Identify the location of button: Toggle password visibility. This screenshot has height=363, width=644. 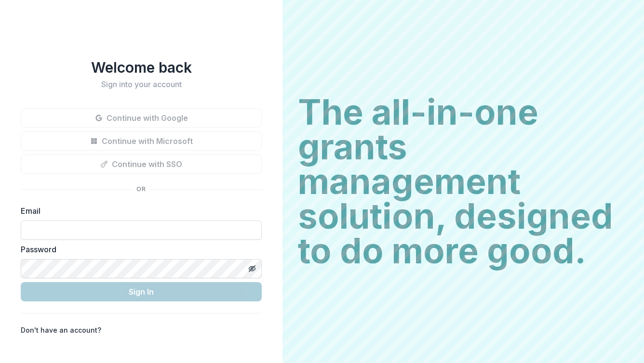
(252, 269).